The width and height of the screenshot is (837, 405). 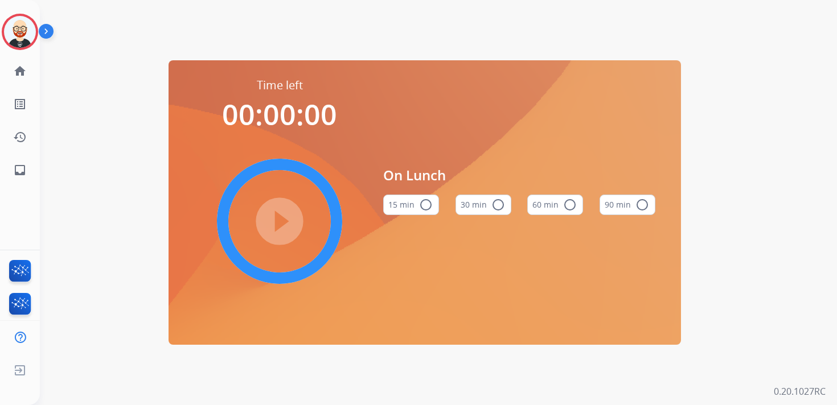 I want to click on img: avatar, so click(x=20, y=32).